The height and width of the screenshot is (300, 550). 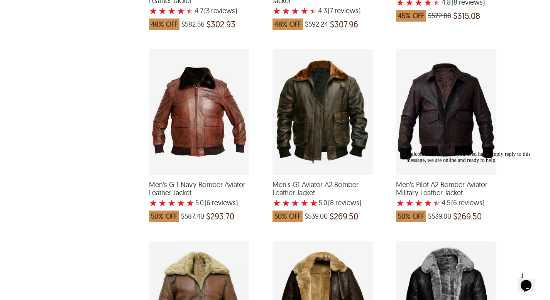 What do you see at coordinates (5, 6) in the screenshot?
I see `span: 1` at bounding box center [5, 6].